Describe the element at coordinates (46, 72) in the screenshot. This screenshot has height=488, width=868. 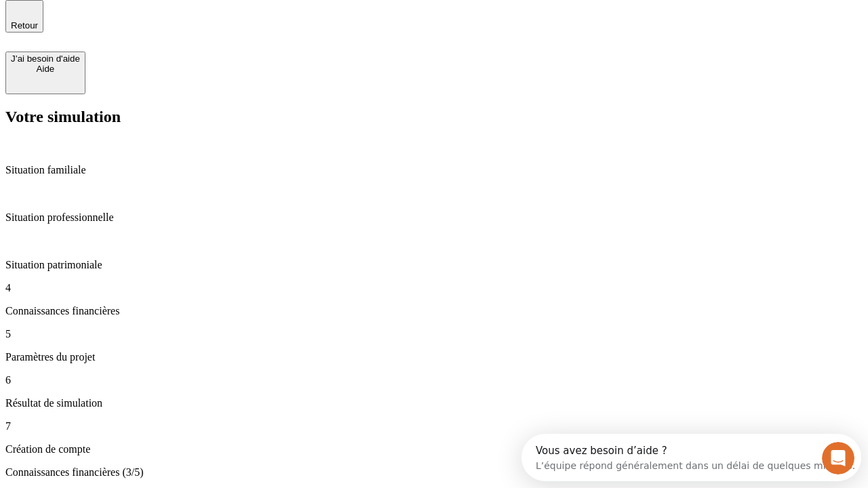
I see `button: J’ai besoin d'aideAide` at that location.